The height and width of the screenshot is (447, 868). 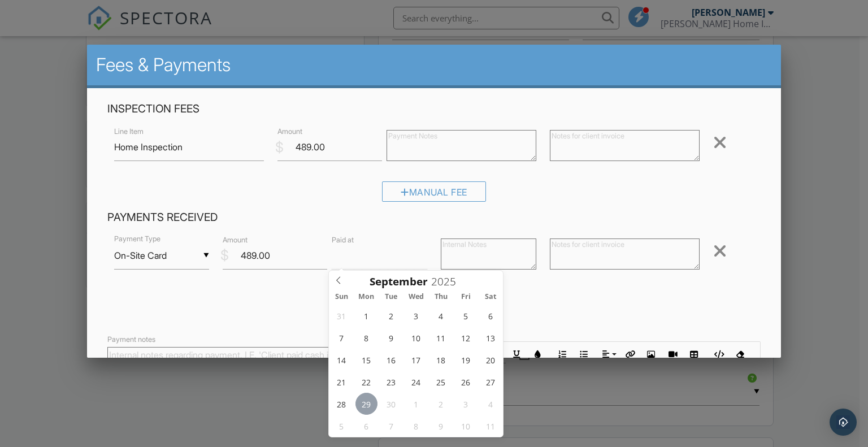 I want to click on span: September 11, 2025, so click(x=440, y=337).